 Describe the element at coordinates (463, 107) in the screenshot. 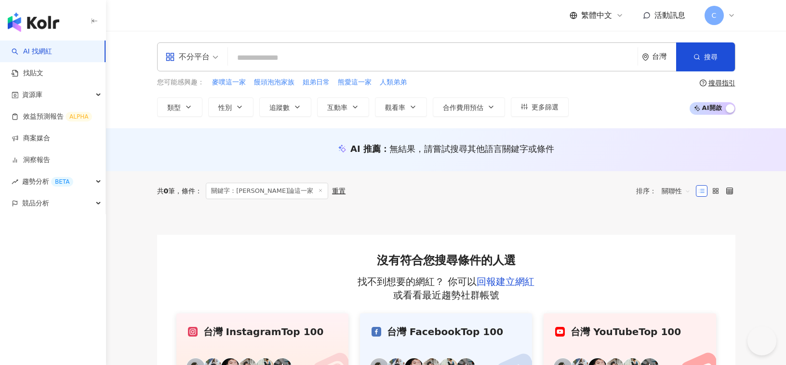

I see `span: 合作費用預估` at that location.